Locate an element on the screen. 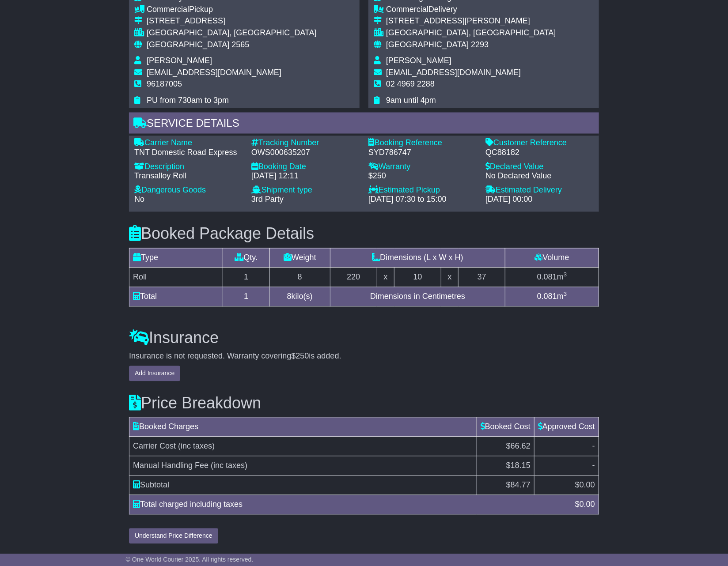  span: PU from 730am to 3pm is located at coordinates (188, 100).